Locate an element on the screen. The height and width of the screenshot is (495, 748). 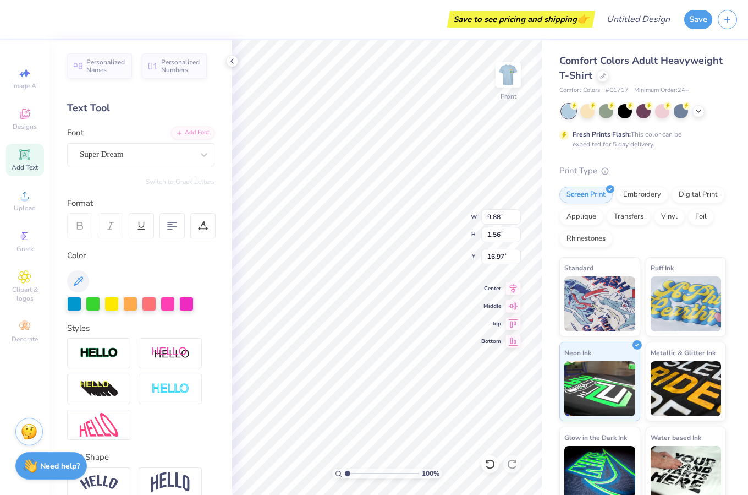
strong: Fresh Prints Flash: is located at coordinates (602, 134).